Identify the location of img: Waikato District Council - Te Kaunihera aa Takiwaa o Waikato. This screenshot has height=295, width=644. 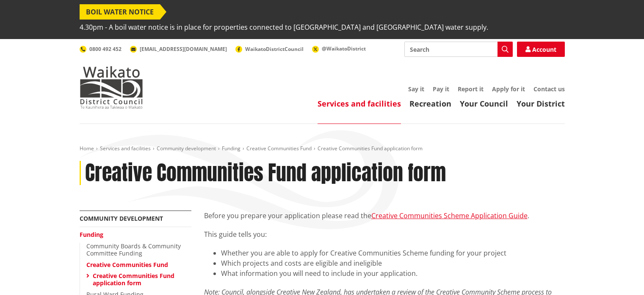
(111, 87).